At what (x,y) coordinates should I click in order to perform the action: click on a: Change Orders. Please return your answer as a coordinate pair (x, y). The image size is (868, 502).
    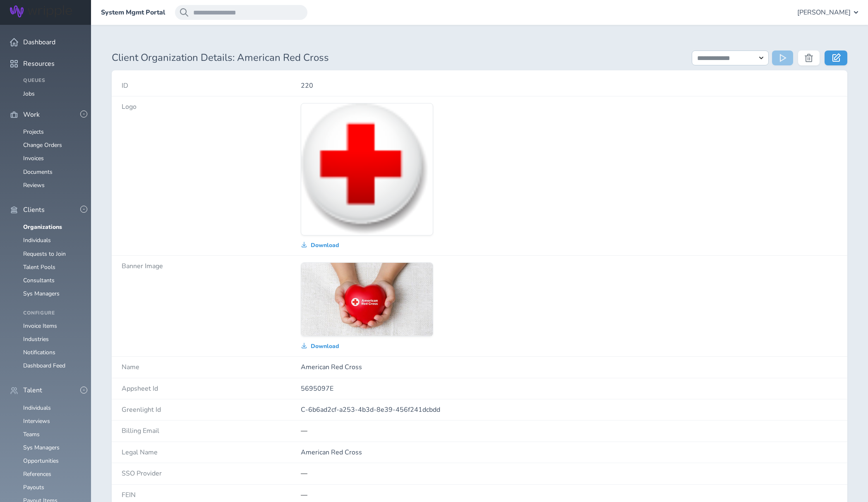
    Looking at the image, I should click on (43, 145).